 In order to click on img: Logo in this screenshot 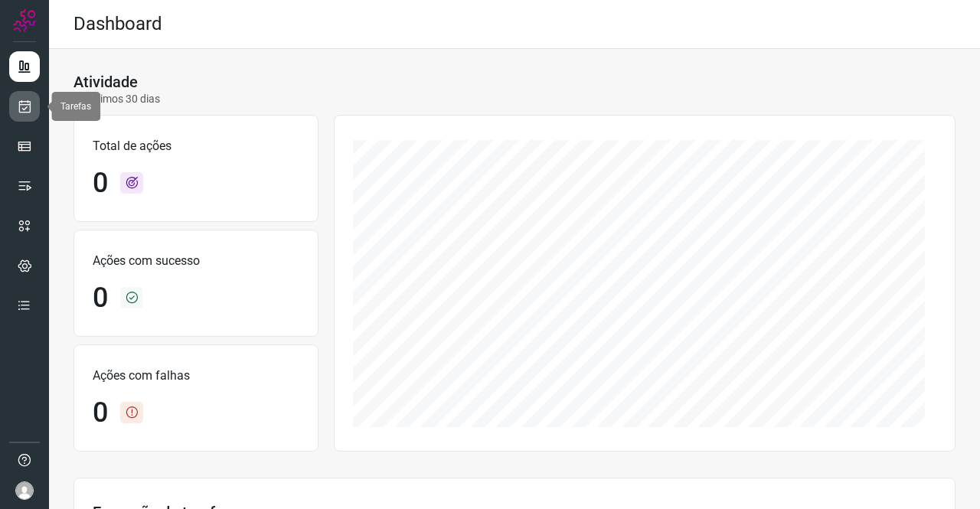, I will do `click(25, 21)`.